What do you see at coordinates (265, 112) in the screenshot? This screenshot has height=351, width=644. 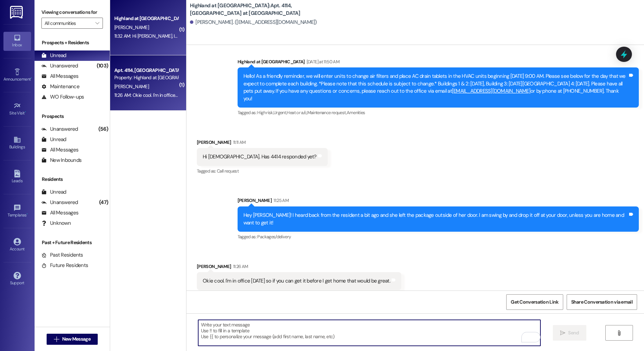 I see `span: High risk ,` at bounding box center [265, 112].